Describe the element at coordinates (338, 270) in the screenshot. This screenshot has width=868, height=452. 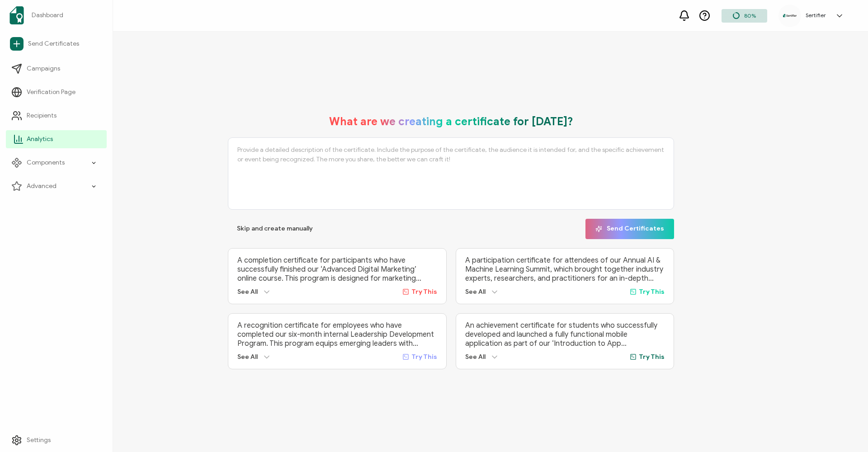
I see `p: A completion certificate for participants who have successfully finished our ‘Advanced Digital Ma...` at that location.